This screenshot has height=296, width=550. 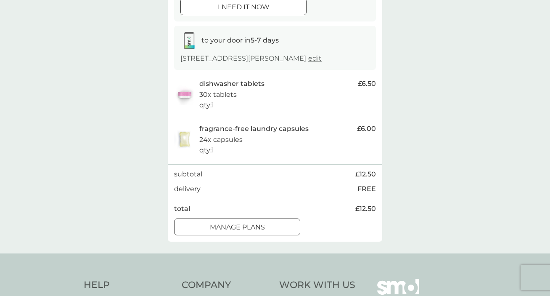 I want to click on p: fragrance-free laundry capsules, so click(x=254, y=129).